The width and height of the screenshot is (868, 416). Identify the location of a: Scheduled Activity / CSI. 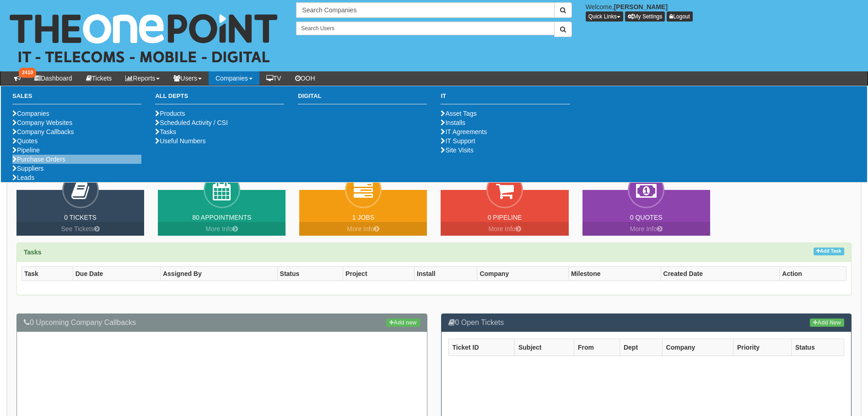
(191, 123).